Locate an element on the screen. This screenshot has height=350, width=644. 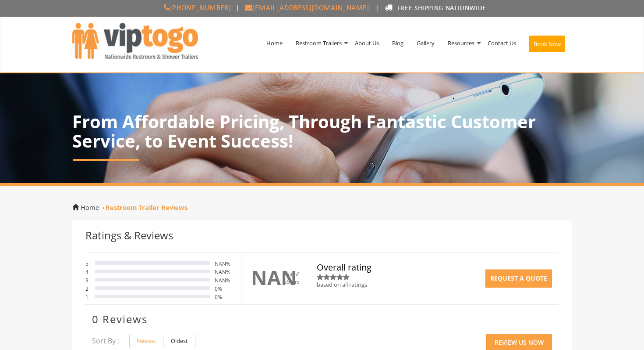
a: Oldest is located at coordinates (180, 341).